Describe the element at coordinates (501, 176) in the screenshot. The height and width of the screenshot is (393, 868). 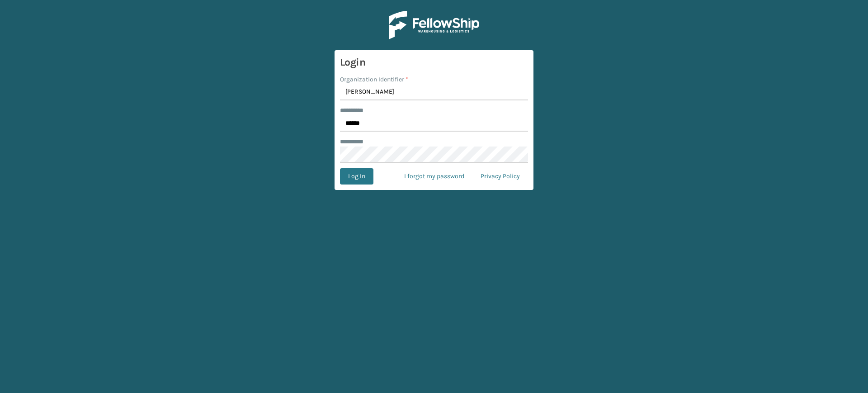
I see `a: Privacy Policy` at that location.